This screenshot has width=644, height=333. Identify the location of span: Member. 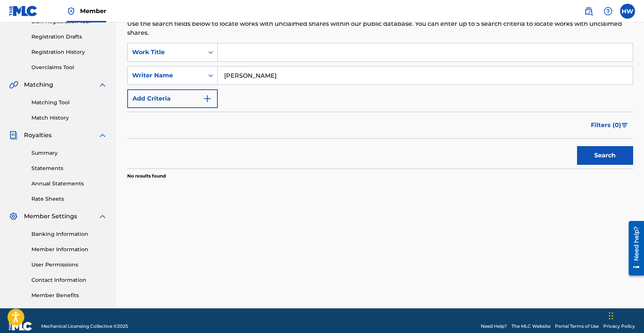
(93, 11).